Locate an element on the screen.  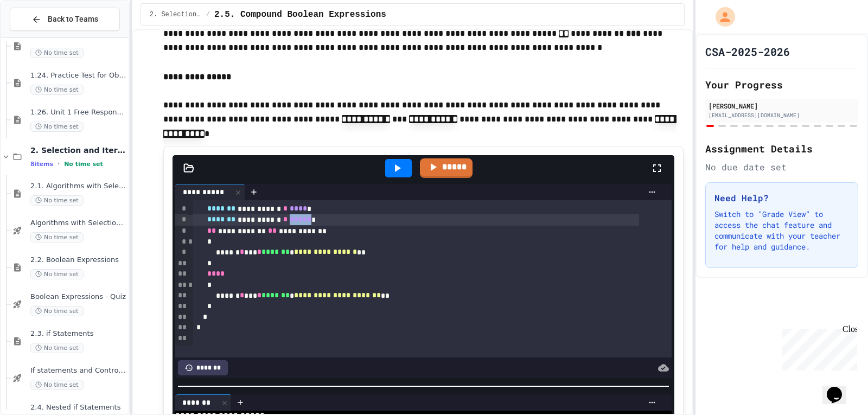
span: If statements and Control Flow - Quiz is located at coordinates (78, 370).